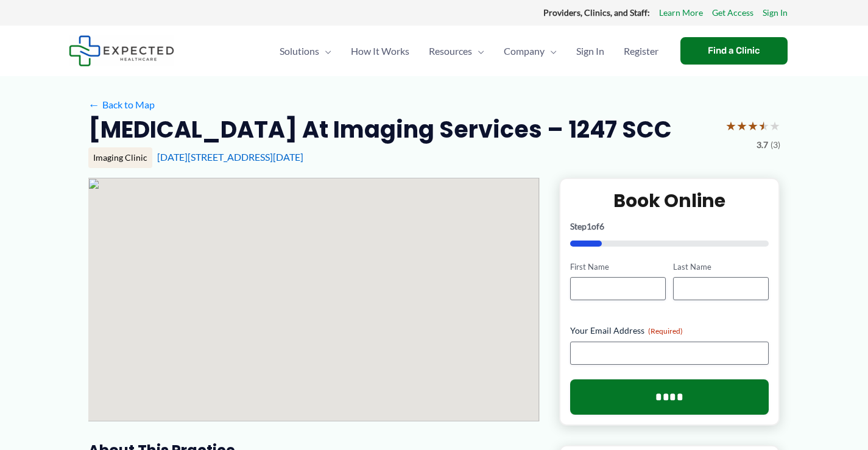  I want to click on a: CompanyMenu Toggle, so click(530, 51).